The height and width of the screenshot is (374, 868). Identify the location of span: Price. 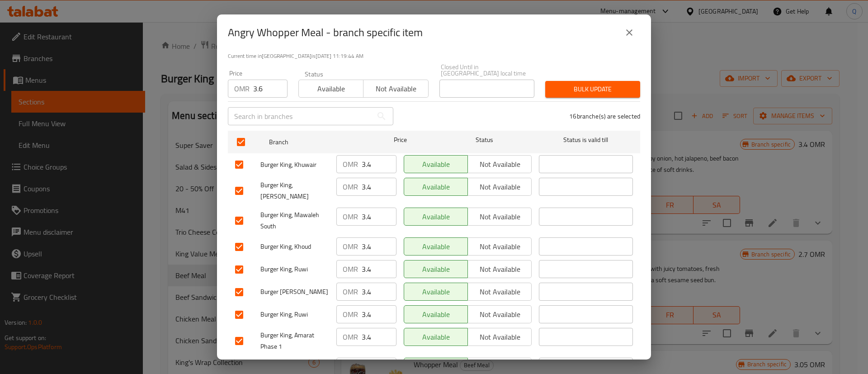
(400, 140).